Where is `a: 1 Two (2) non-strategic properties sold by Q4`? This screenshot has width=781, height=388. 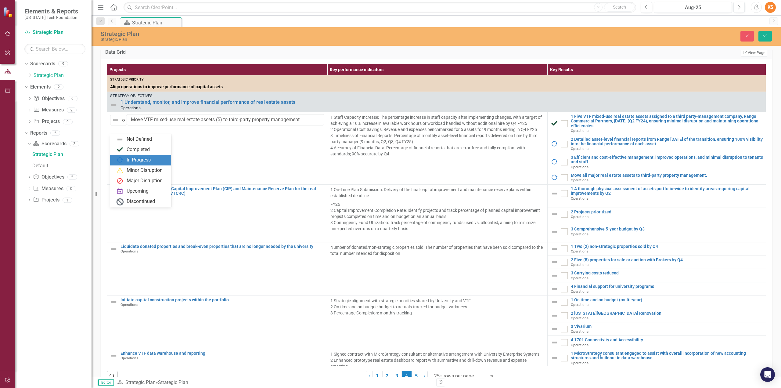 a: 1 Two (2) non-strategic properties sold by Q4 is located at coordinates (667, 246).